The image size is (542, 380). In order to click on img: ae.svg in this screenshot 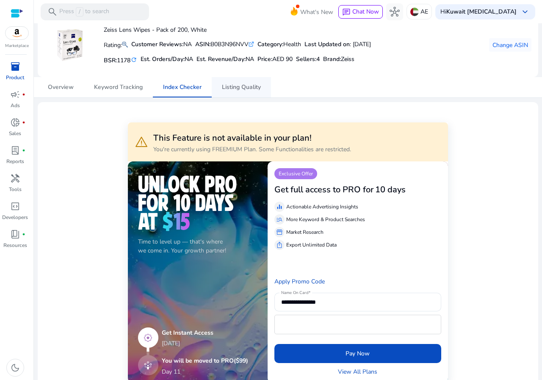, I will do `click(415, 12)`.